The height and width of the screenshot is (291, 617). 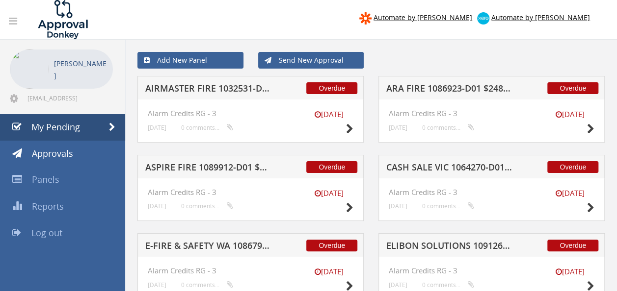 I want to click on span: Reports, so click(x=48, y=207).